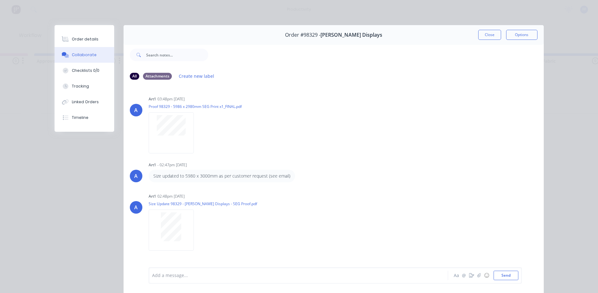 The height and width of the screenshot is (293, 598). Describe the element at coordinates (195, 106) in the screenshot. I see `p: Proof 98329 - 5986 x 2980mm SEG Print x1_FINAL.pdf` at that location.